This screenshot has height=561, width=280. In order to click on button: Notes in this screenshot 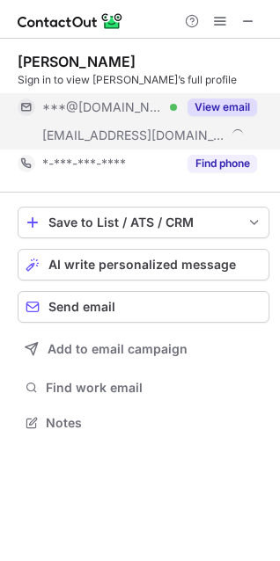, I will do `click(143, 423)`.